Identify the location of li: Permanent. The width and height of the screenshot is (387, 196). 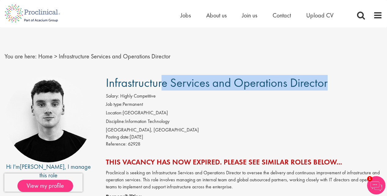
(244, 105).